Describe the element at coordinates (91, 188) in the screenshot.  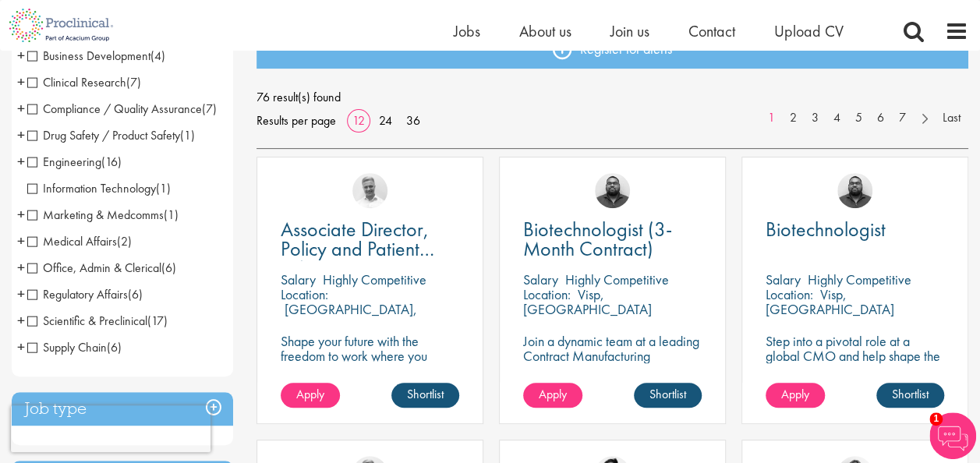
I see `span: Information Technology` at that location.